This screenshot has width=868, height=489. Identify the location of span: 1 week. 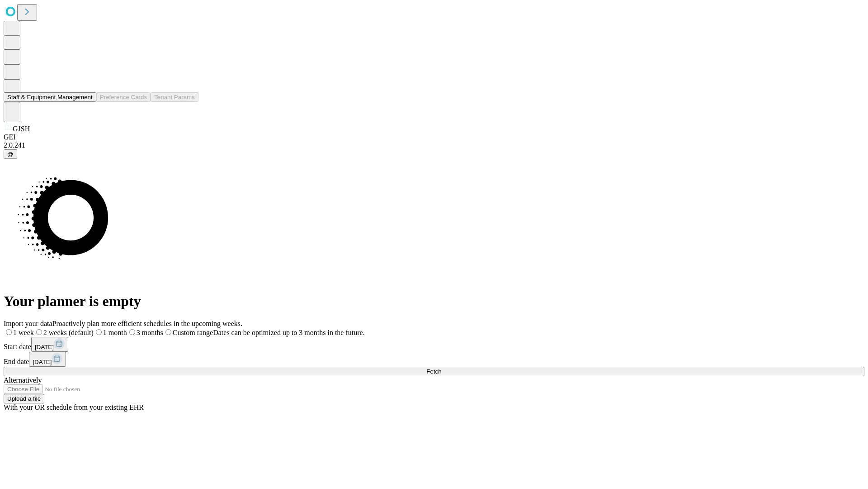
(24, 332).